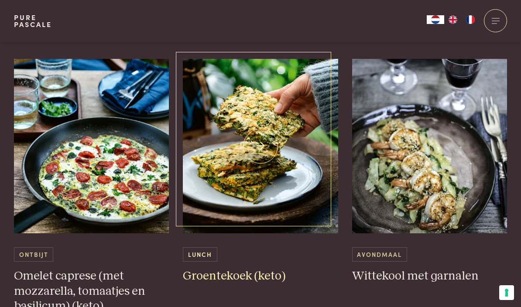  I want to click on a: Groentekoek (keto) Lunch Groentekoek (keto), so click(260, 171).